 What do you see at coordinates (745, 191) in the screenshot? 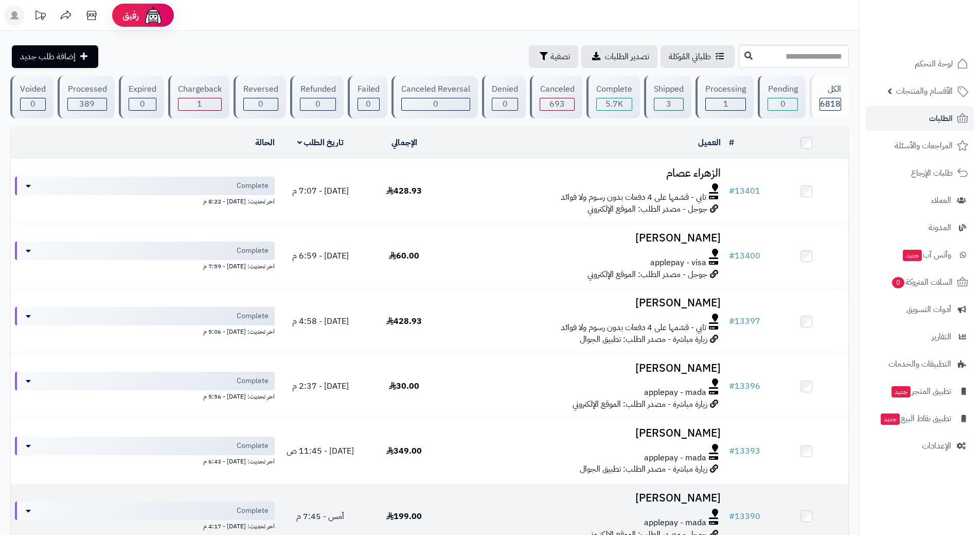
I see `a: #13401` at bounding box center [745, 191].